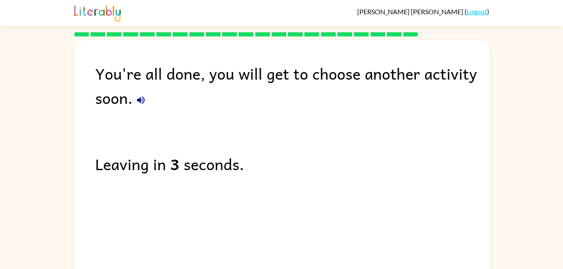  What do you see at coordinates (175, 164) in the screenshot?
I see `b: 3` at bounding box center [175, 164].